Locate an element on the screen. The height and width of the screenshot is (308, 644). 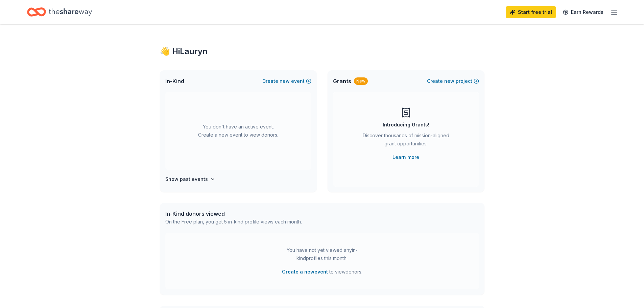
div: On the Free plan, you get 5 in-kind profile views each month. is located at coordinates (233, 222).